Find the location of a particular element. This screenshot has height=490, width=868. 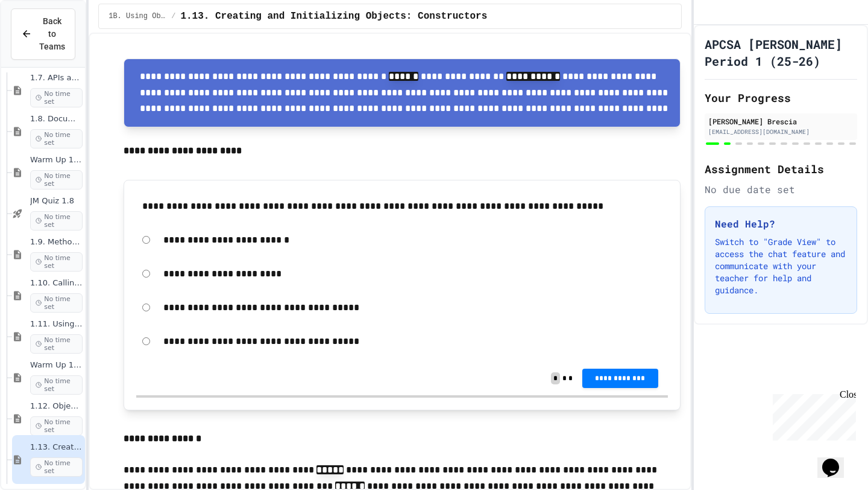

div: No due date set is located at coordinates (781, 190).